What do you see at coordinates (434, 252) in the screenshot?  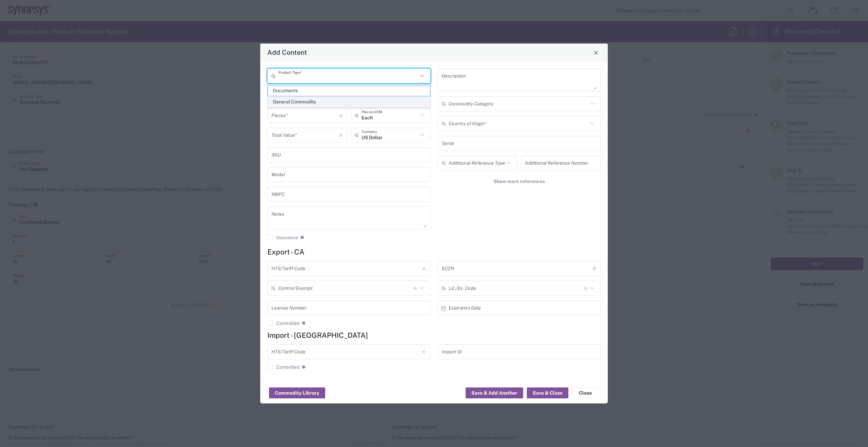 I see `h4: Export - CA` at bounding box center [434, 252].